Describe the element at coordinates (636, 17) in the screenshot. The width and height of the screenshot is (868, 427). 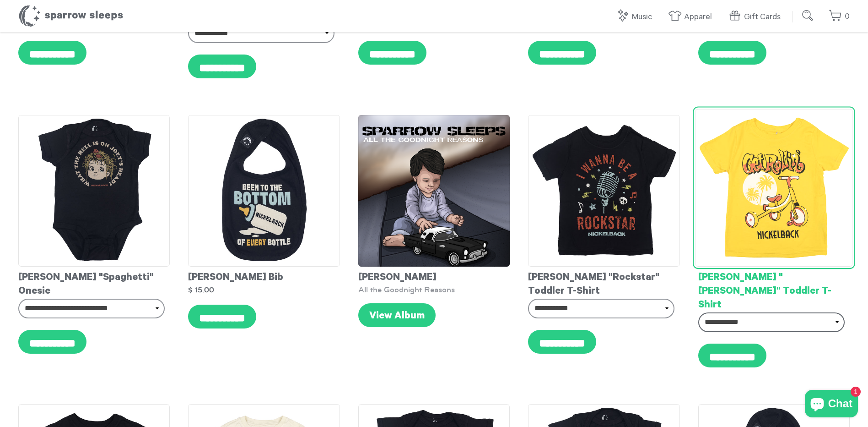
I see `a: Music` at that location.